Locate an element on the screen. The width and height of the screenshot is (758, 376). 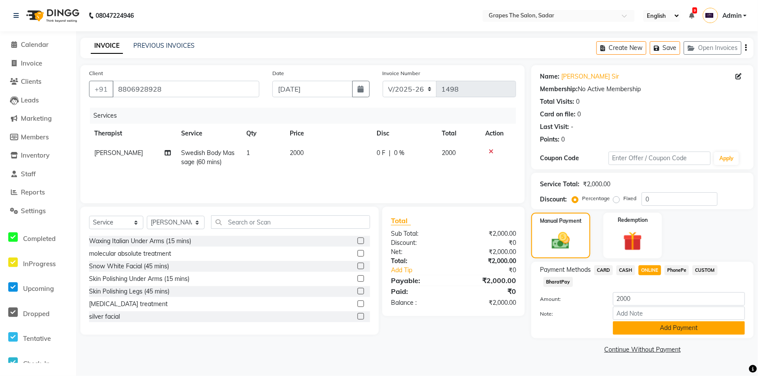
img: logo is located at coordinates (52, 16).